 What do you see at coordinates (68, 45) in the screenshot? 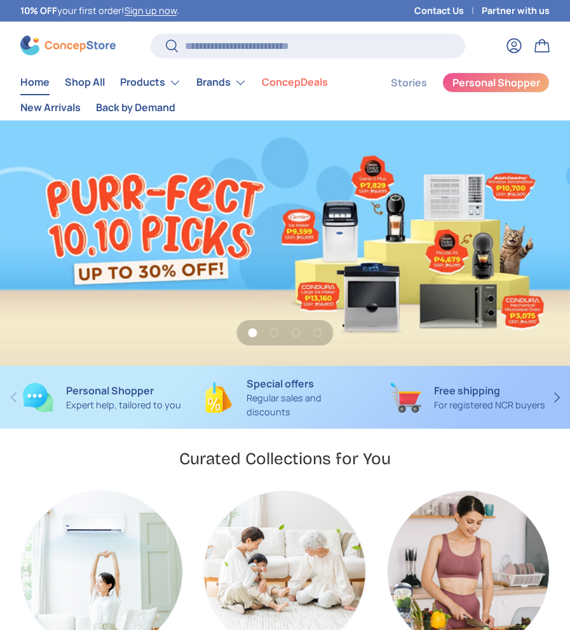
I see `a: ConcepStore` at bounding box center [68, 45].